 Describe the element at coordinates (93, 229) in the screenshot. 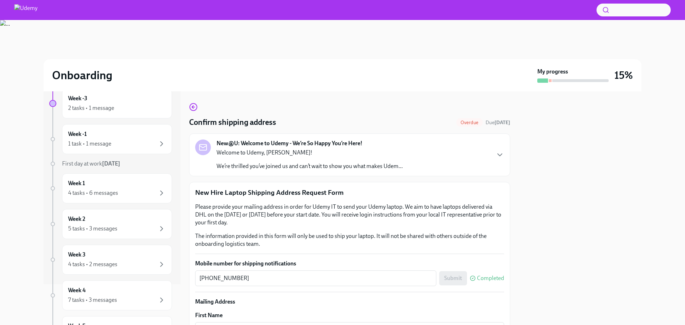

I see `div: 5 tasks • 3 messages` at that location.